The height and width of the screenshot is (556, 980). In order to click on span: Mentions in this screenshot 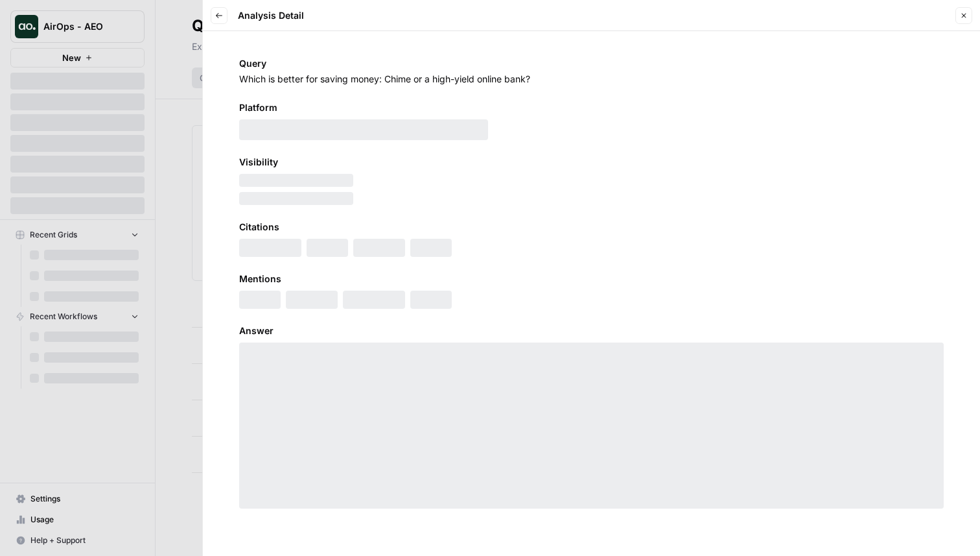, I will do `click(591, 279)`.